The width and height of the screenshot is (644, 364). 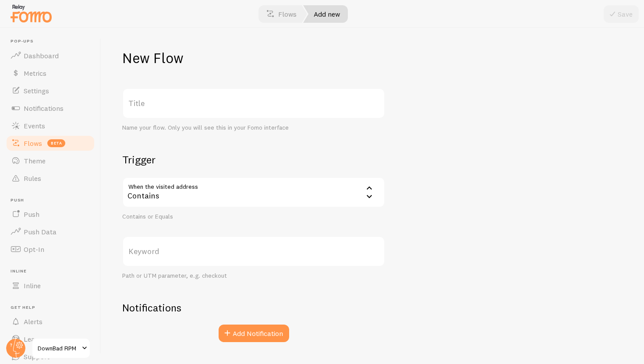 I want to click on a: Opt-In, so click(x=50, y=249).